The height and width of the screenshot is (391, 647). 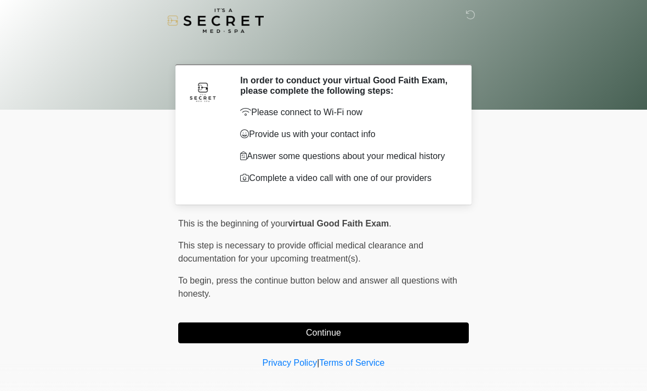 I want to click on img: It's A Secret Med Spa Logo, so click(x=215, y=20).